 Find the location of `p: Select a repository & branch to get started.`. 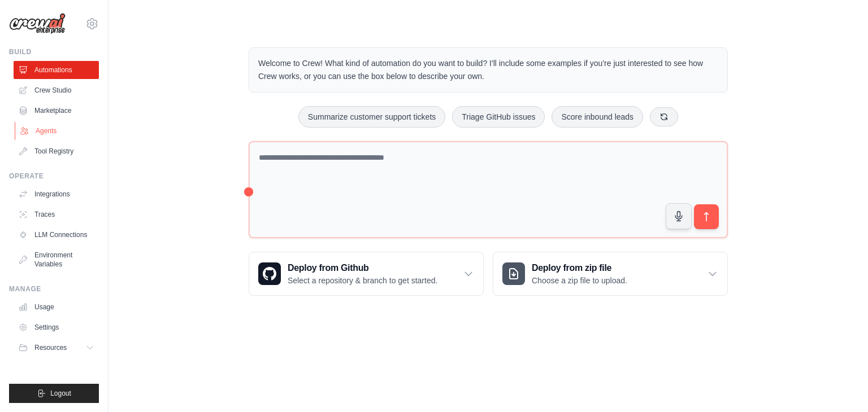

p: Select a repository & branch to get started. is located at coordinates (362, 281).